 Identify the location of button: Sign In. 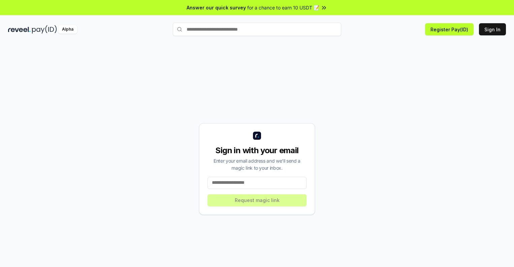
(492, 29).